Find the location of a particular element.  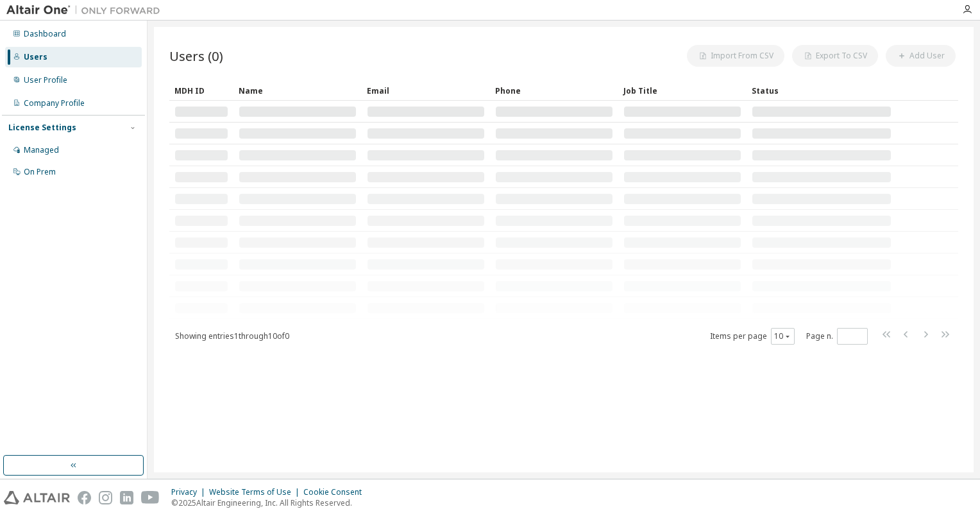

div: Users is located at coordinates (35, 57).